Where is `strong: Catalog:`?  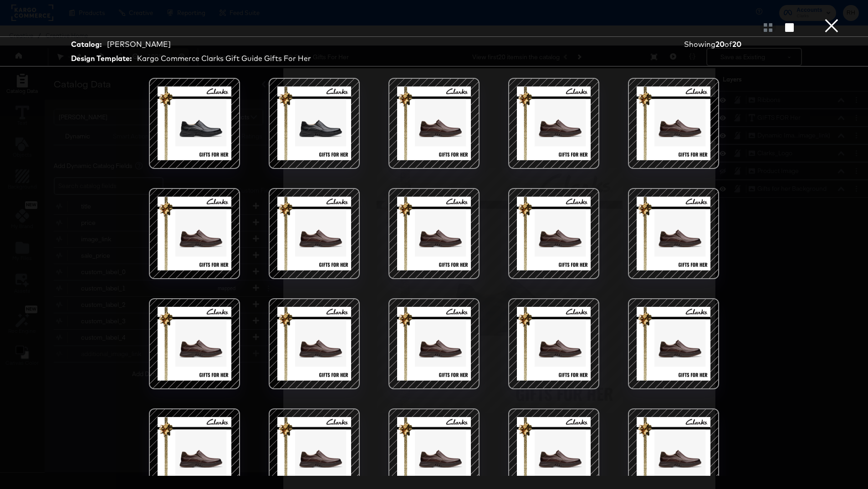 strong: Catalog: is located at coordinates (86, 44).